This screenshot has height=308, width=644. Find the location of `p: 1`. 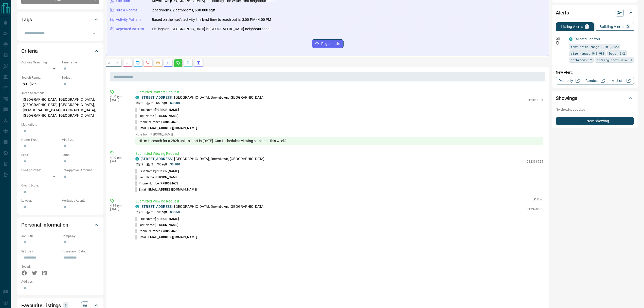

p: 1 is located at coordinates (587, 27).